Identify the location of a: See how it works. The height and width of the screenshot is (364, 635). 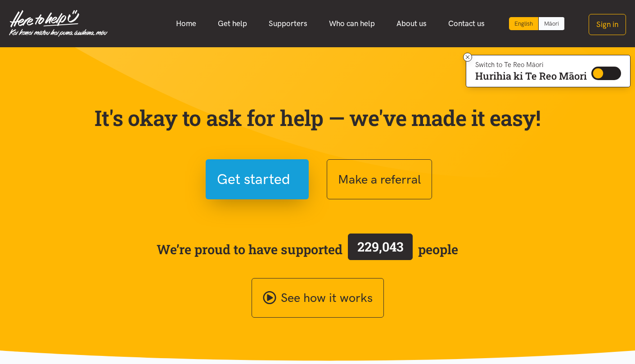
(318, 298).